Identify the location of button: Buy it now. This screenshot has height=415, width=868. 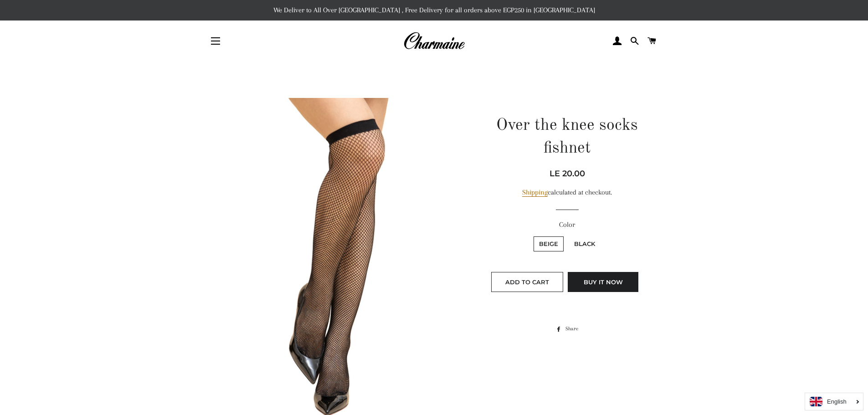
(603, 282).